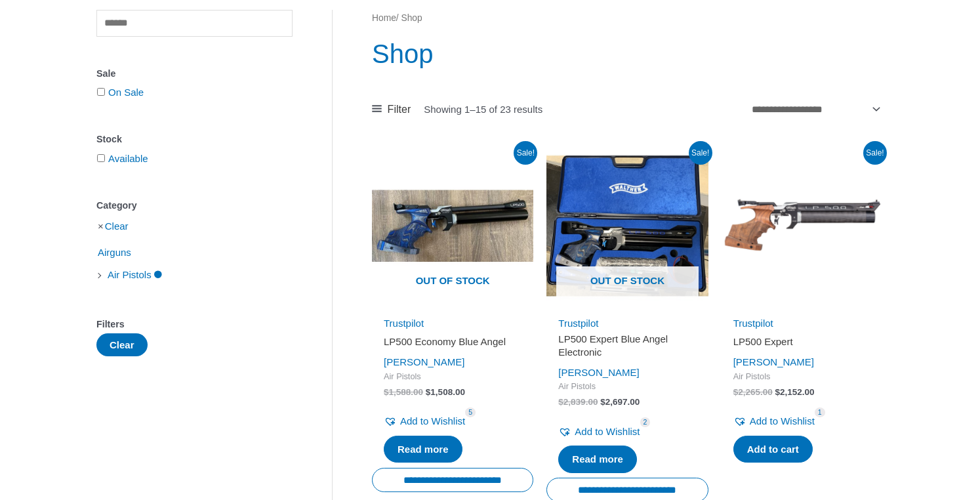 The image size is (980, 500). What do you see at coordinates (117, 226) in the screenshot?
I see `a: Clear` at bounding box center [117, 226].